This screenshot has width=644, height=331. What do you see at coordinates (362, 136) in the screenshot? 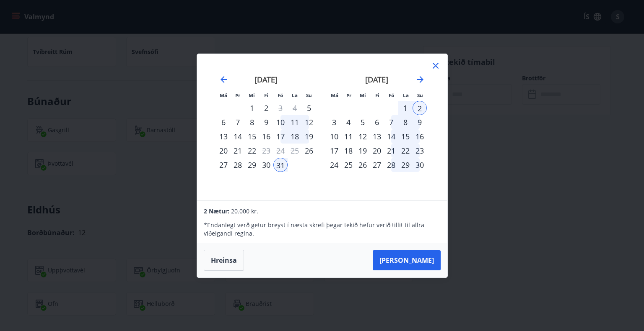
I see `td: Choose miðvikudagur, 12. nóvember 2025 as your check-in date. It’s available.` at bounding box center [362, 136].